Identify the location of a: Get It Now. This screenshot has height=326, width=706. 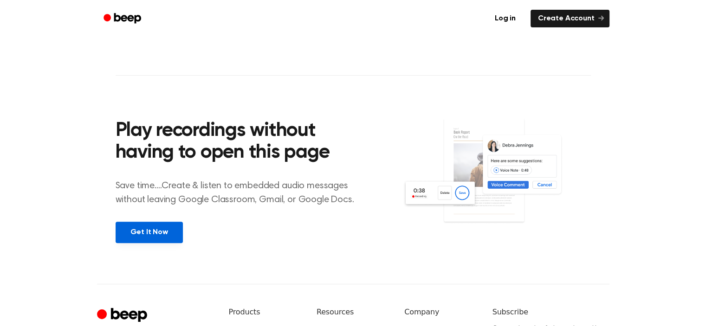
(149, 233).